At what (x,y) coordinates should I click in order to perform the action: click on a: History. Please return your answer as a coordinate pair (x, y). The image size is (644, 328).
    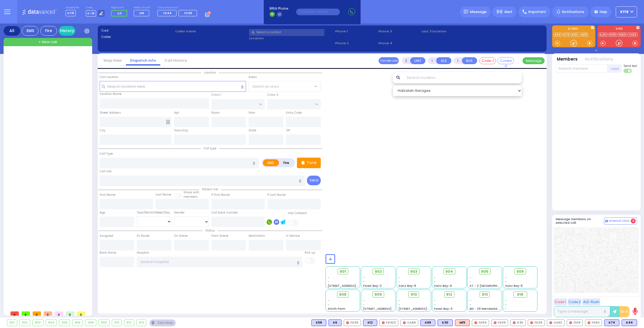
    Looking at the image, I should click on (67, 31).